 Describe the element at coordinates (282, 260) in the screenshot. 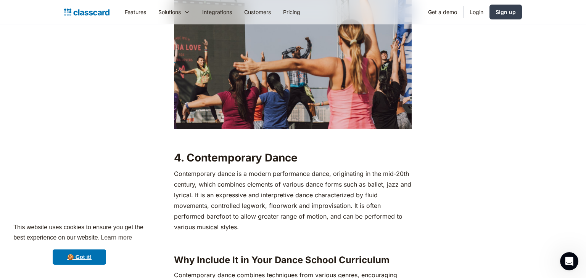

I see `strong: Why Include It in Your Dance School Curriculum` at that location.